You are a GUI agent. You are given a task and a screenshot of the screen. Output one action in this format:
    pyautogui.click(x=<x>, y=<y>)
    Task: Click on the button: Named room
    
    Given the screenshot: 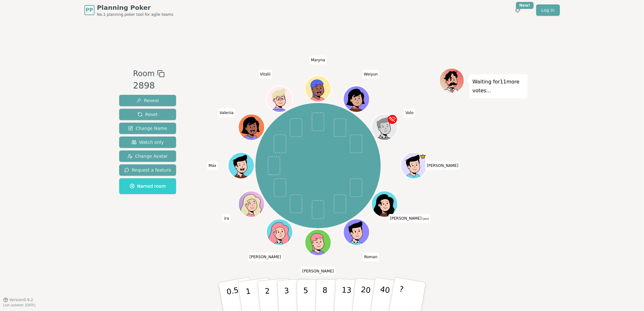 What is the action you would take?
    pyautogui.click(x=148, y=186)
    